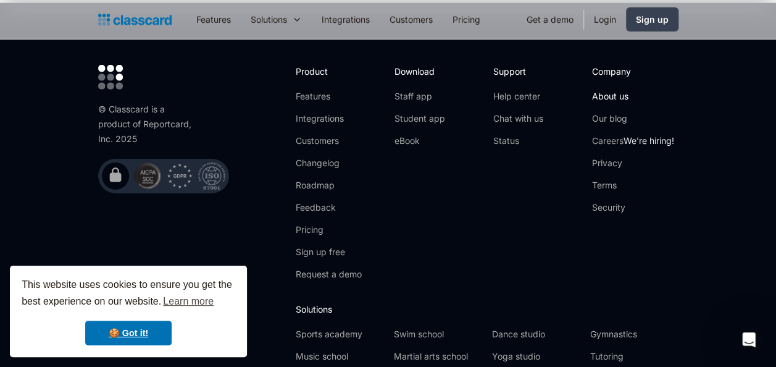  What do you see at coordinates (633, 141) in the screenshot?
I see `a: CareersWe're hiring!` at bounding box center [633, 141].